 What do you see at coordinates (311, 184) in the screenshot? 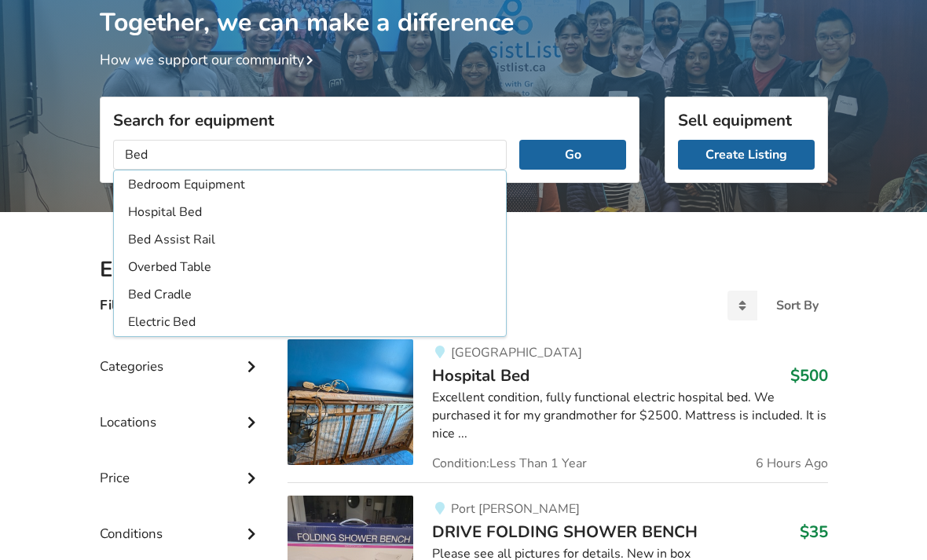
I see `li: Bedroom Equipment` at bounding box center [311, 184].